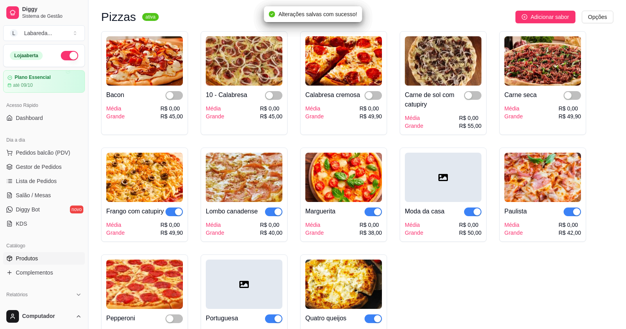 This screenshot has width=626, height=329. Describe the element at coordinates (226, 95) in the screenshot. I see `div: 10 - Calabresa` at that location.